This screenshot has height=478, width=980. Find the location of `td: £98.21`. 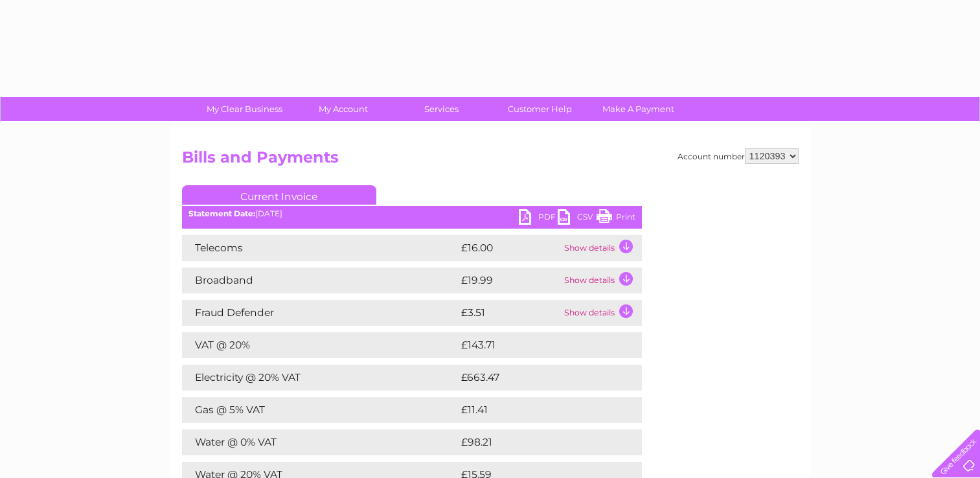

td: £98.21 is located at coordinates (536, 443).